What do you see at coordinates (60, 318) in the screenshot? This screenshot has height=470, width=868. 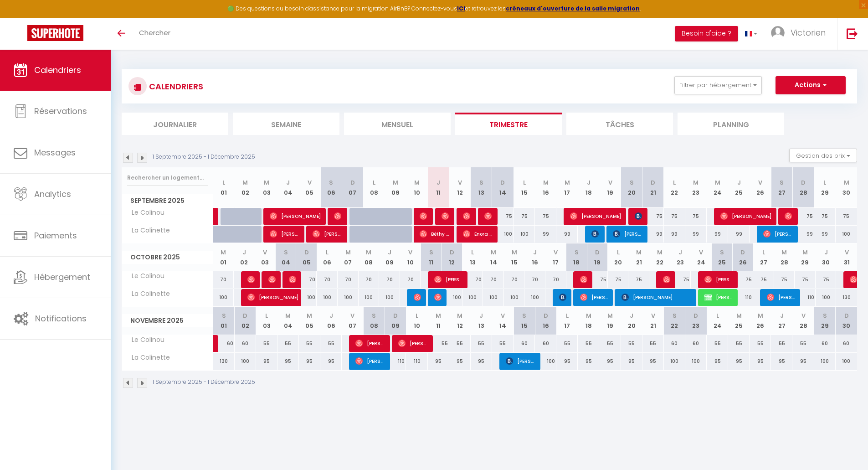 I see `span: Notifications` at bounding box center [60, 318].